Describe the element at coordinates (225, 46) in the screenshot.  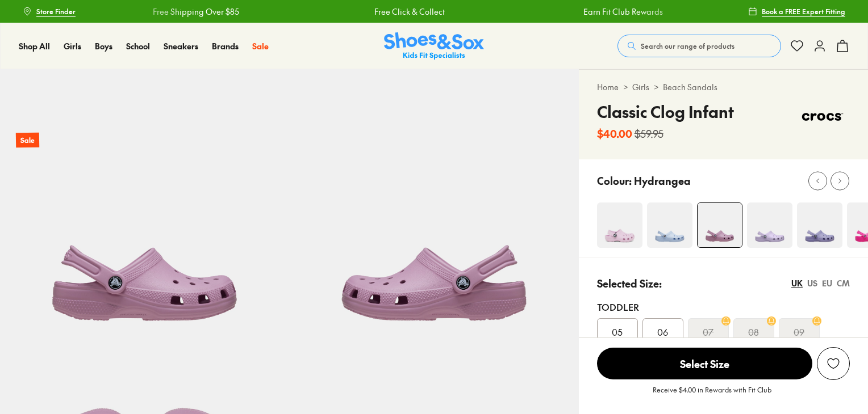
I see `span: Brands` at that location.